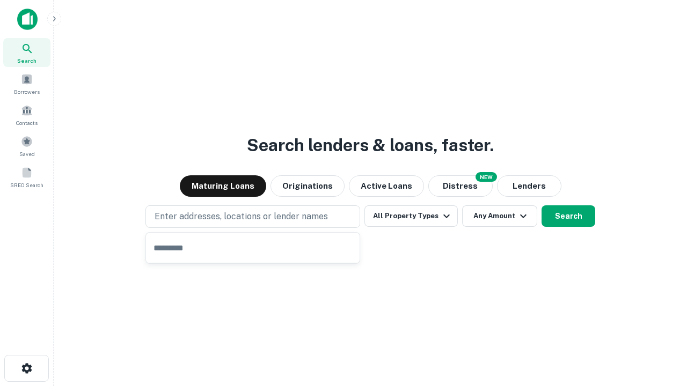 Image resolution: width=687 pixels, height=386 pixels. What do you see at coordinates (460, 186) in the screenshot?
I see `button: Search distressed loans with lien and other non-mortgage details.` at bounding box center [460, 186].